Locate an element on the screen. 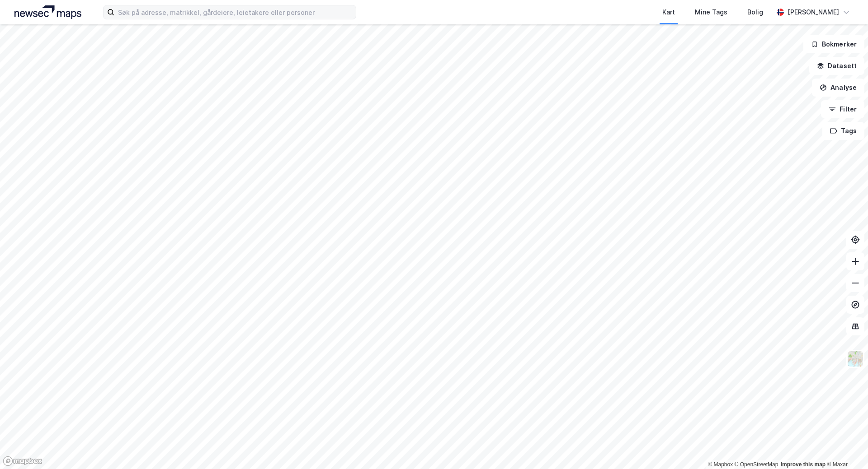  img: logo.a4113a55bc3d86da70a041830d287a7e.svg is located at coordinates (48, 12).